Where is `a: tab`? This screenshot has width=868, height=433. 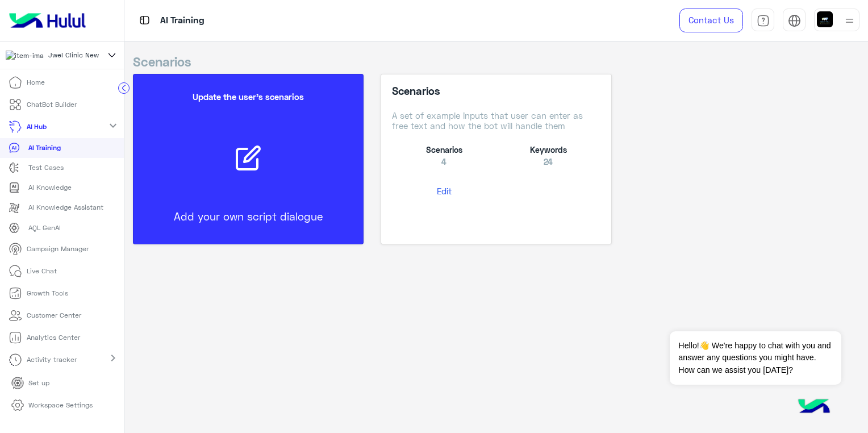
a: tab is located at coordinates (763, 21).